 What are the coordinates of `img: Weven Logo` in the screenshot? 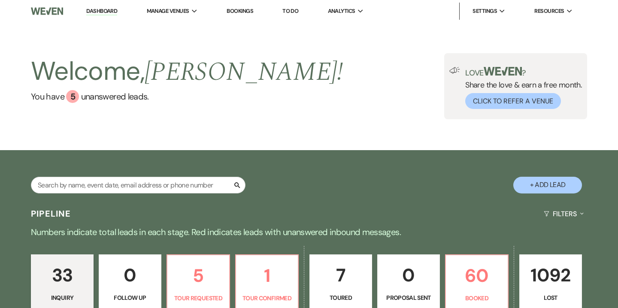 It's located at (47, 11).